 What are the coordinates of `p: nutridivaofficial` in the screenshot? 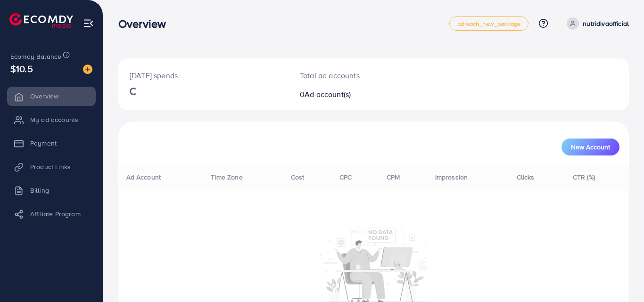 It's located at (606, 24).